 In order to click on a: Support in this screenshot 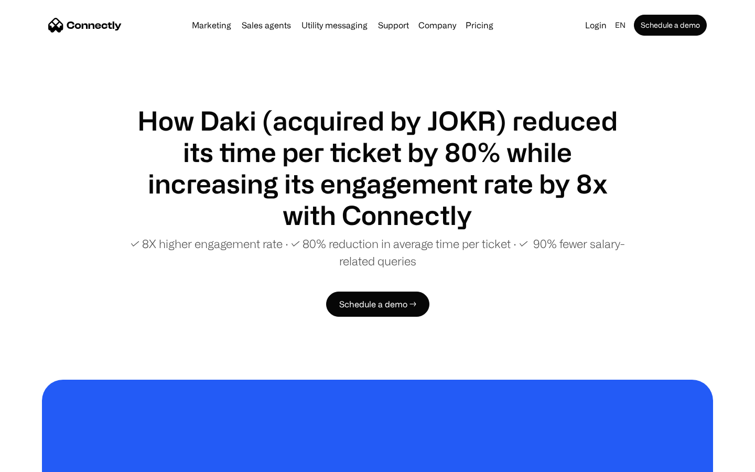, I will do `click(393, 25)`.